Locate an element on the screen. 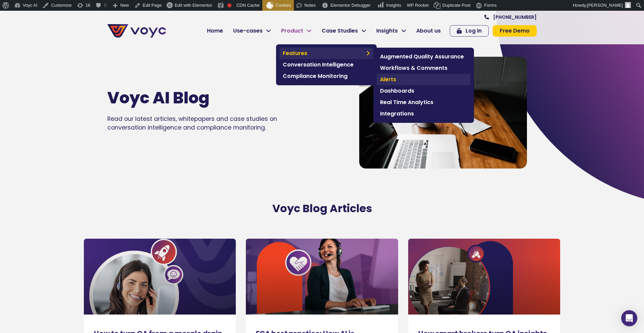 The width and height of the screenshot is (644, 333). a: Product is located at coordinates (296, 31).